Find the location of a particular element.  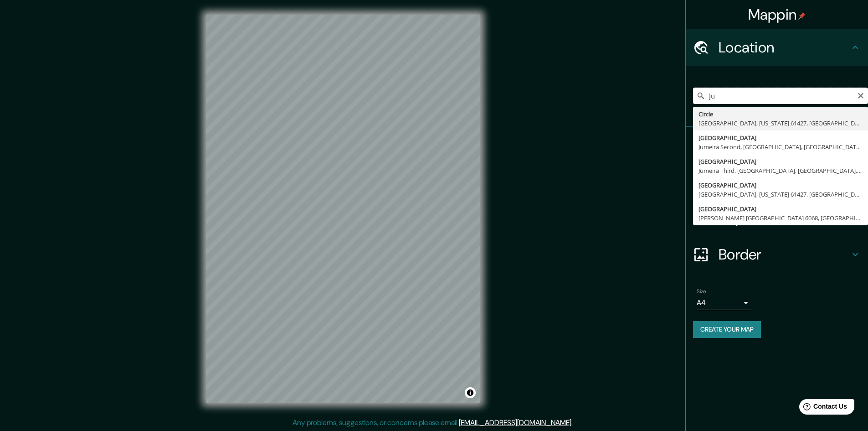

button: Create your map is located at coordinates (727, 329).